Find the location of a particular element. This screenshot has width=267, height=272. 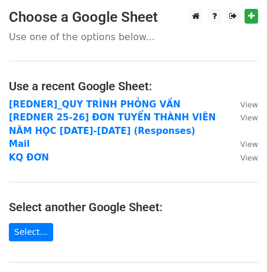

a: KQ ĐƠN is located at coordinates (29, 158).